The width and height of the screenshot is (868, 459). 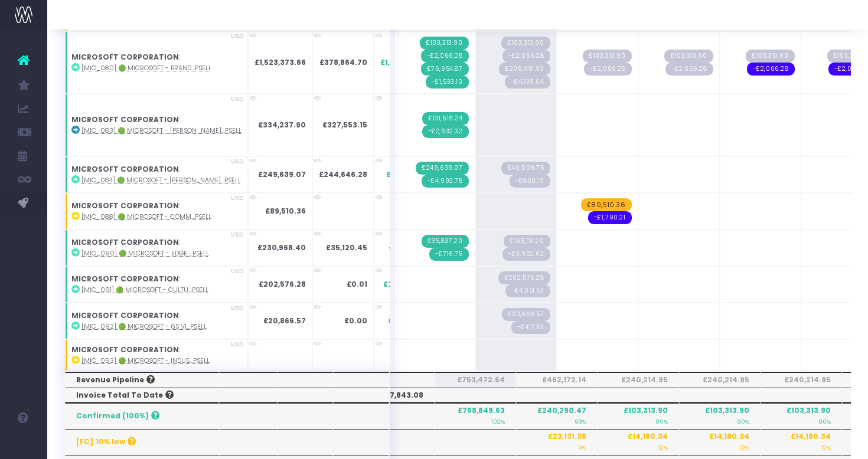 What do you see at coordinates (24, 444) in the screenshot?
I see `img: images/default_profile_image.png` at bounding box center [24, 444].